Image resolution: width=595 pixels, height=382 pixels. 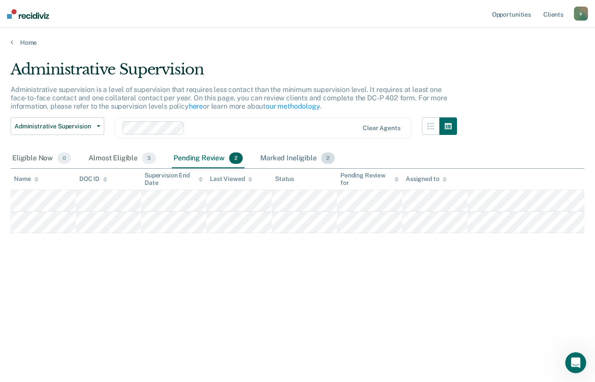 I want to click on div: Assigned to, so click(x=426, y=179).